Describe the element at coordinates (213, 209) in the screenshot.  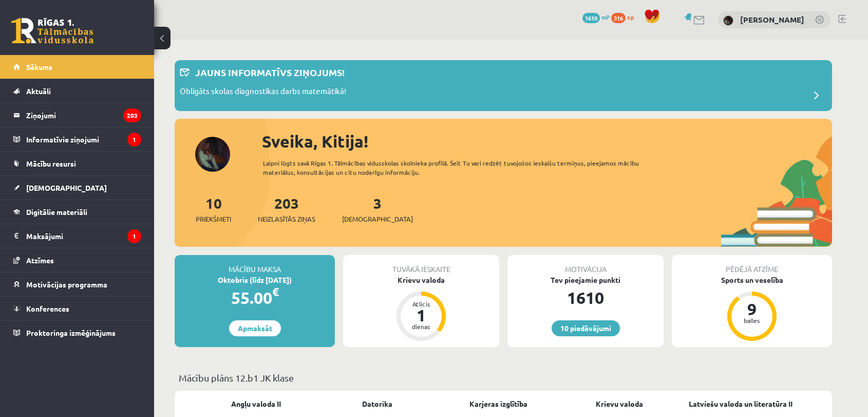
I see `a: 10Priekšmeti` at that location.